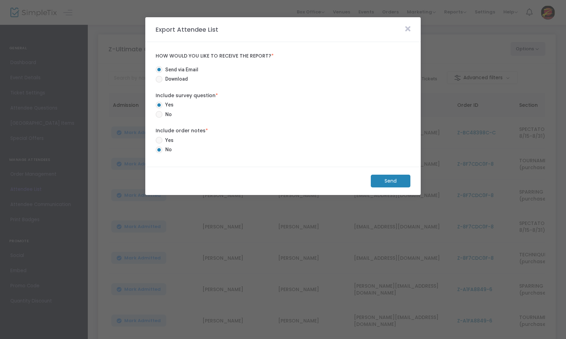 The image size is (566, 339). Describe the element at coordinates (283, 131) in the screenshot. I see `label: Include order notes` at that location.